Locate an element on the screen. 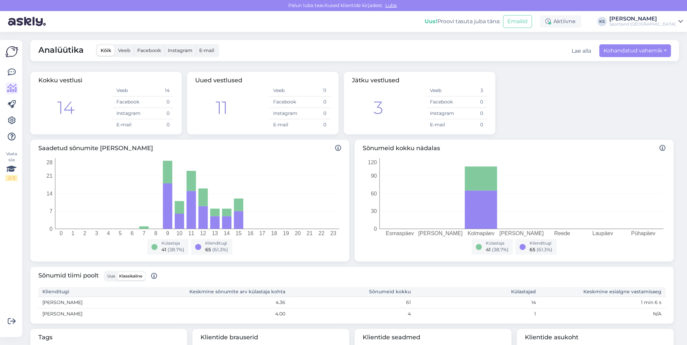 Image resolution: width=687 pixels, height=345 pixels. div: KS is located at coordinates (602, 22).